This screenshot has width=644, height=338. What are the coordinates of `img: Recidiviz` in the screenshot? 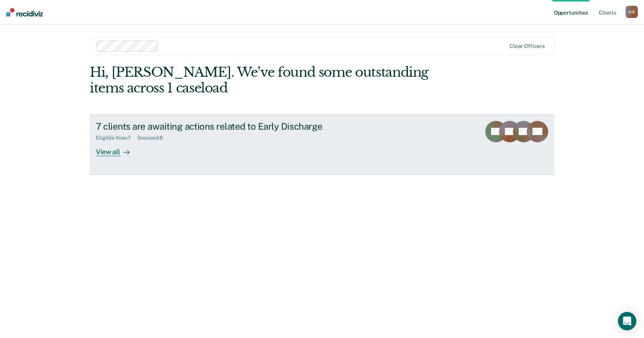 It's located at (24, 12).